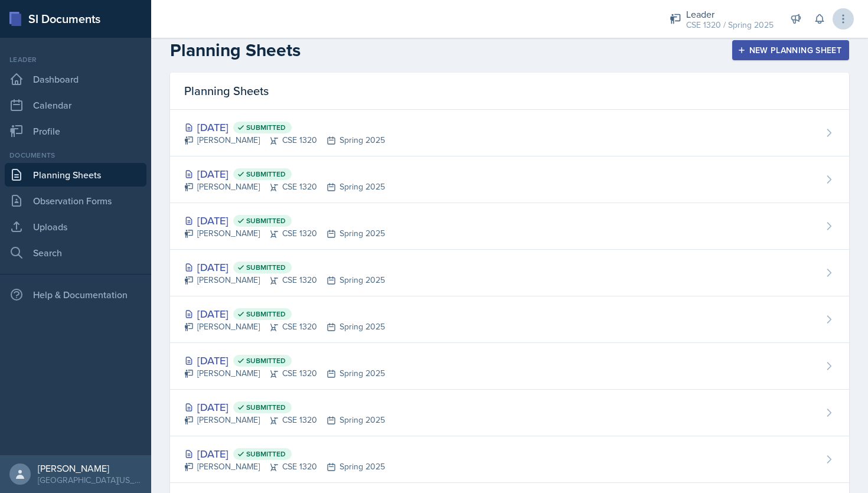  What do you see at coordinates (75, 175) in the screenshot?
I see `a: Planning Sheets` at bounding box center [75, 175].